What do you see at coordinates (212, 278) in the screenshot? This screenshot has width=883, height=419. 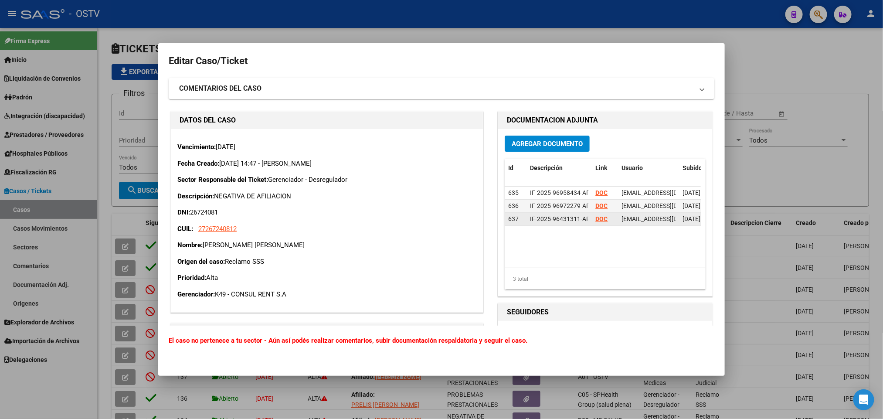 I see `span: Alta` at bounding box center [212, 278].